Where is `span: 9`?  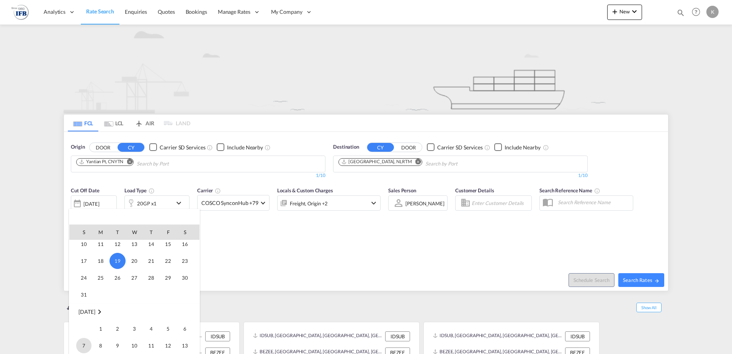 span: 9 is located at coordinates (118, 345).